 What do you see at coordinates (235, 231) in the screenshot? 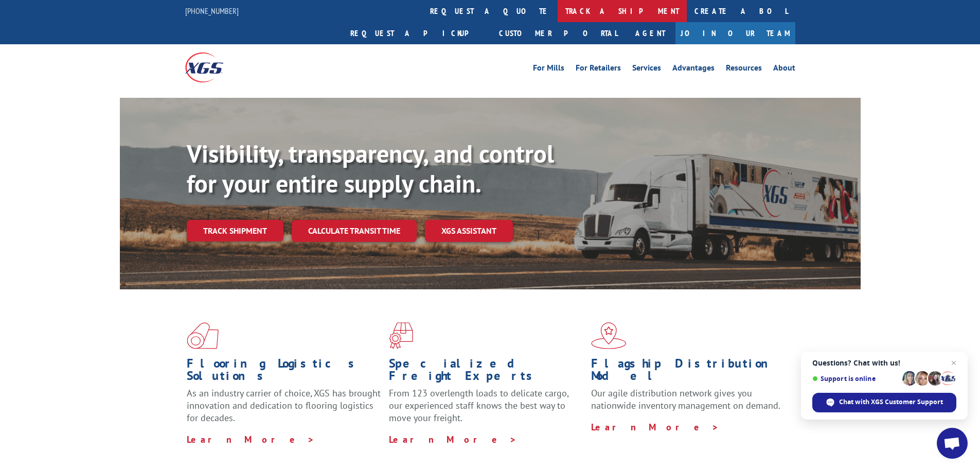
I see `a: Track shipment` at bounding box center [235, 231].